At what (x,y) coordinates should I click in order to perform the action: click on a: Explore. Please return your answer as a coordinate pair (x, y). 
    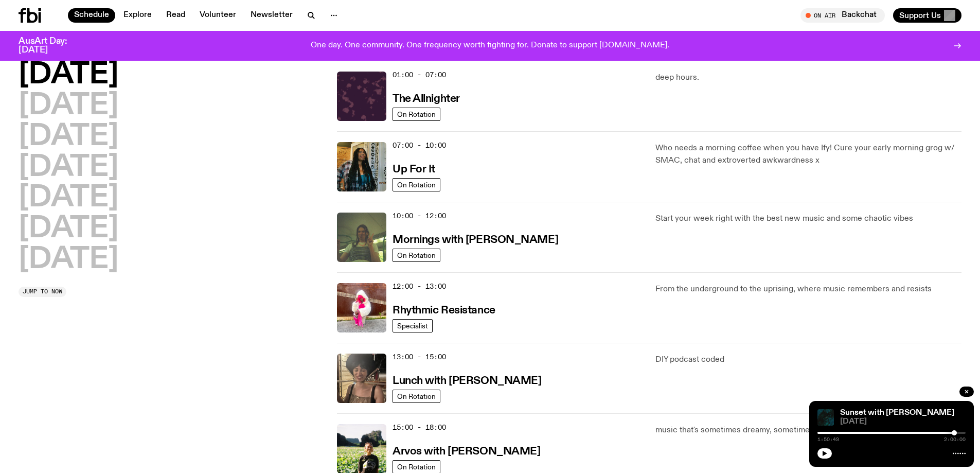
    Looking at the image, I should click on (137, 16).